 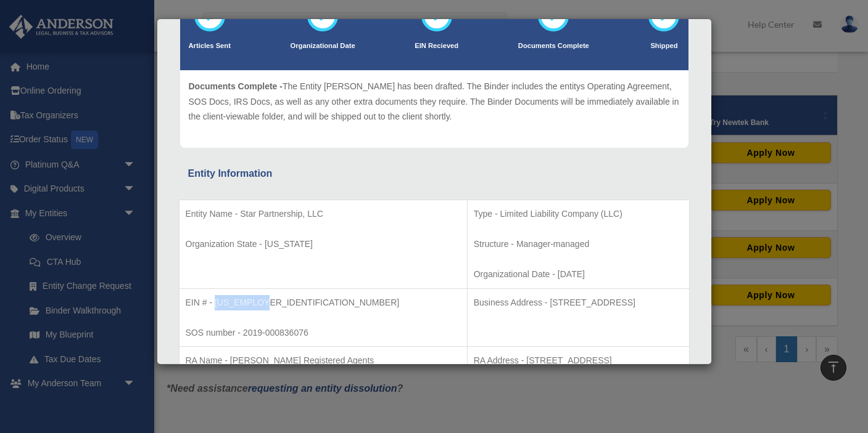 What do you see at coordinates (553, 46) in the screenshot?
I see `p: Documents Complete` at bounding box center [553, 46].